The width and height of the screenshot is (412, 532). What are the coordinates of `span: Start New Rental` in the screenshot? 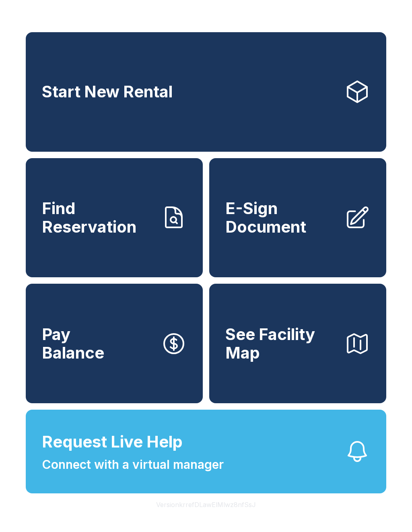 It's located at (107, 92).